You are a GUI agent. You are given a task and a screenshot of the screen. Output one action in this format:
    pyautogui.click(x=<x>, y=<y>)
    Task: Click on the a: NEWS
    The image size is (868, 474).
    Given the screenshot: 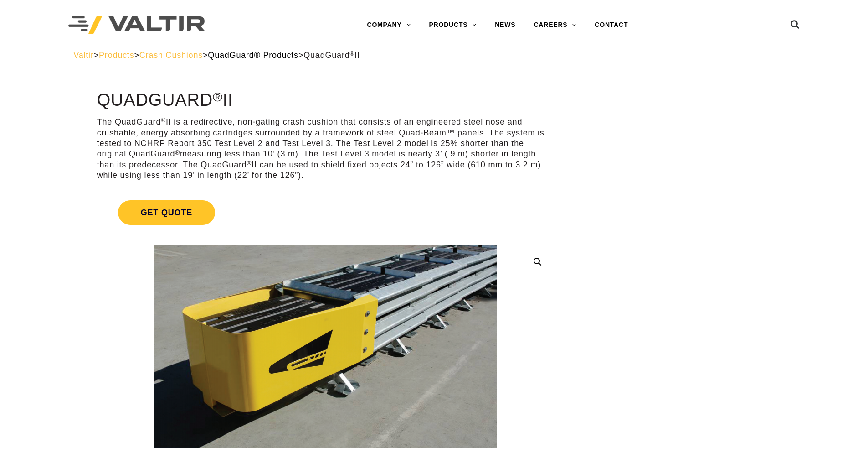 What is the action you would take?
    pyautogui.click(x=505, y=25)
    